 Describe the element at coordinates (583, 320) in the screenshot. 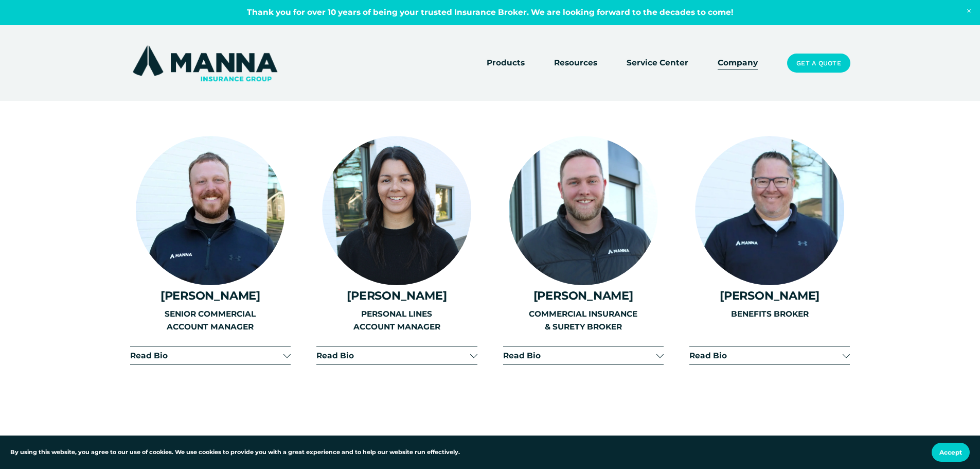

I see `p: COMMERCIAL INSURANCE & SURETY BROKER` at that location.